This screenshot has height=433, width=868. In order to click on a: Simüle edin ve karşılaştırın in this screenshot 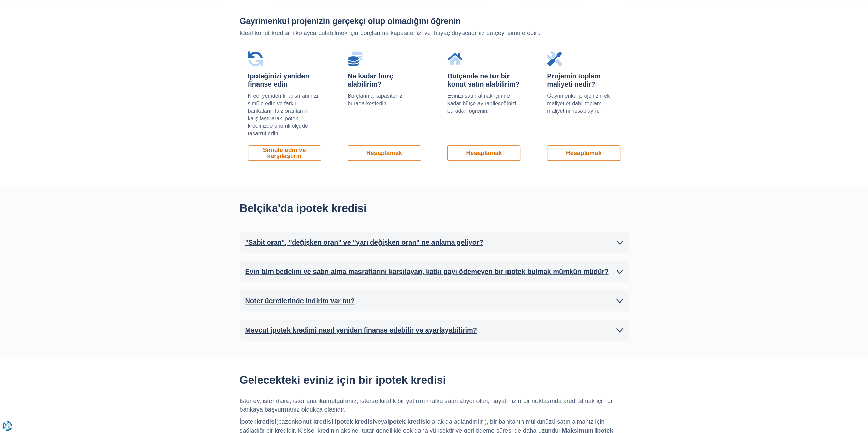, I will do `click(285, 153)`.